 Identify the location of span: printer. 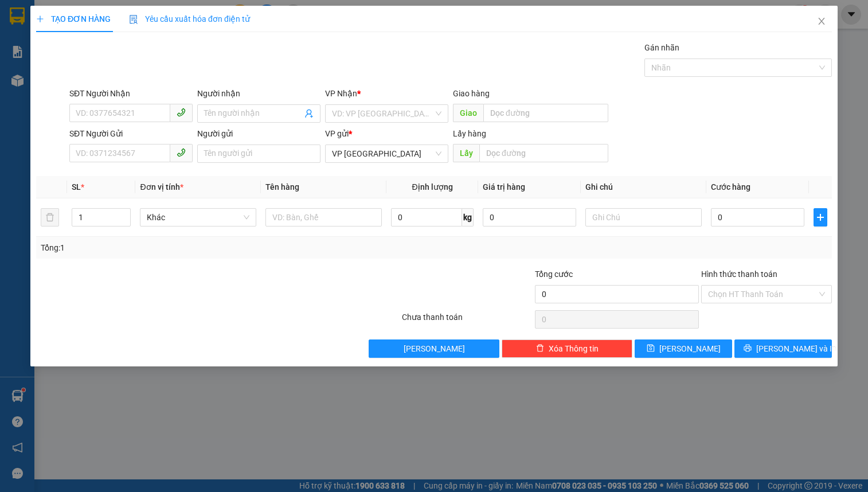
(747, 349).